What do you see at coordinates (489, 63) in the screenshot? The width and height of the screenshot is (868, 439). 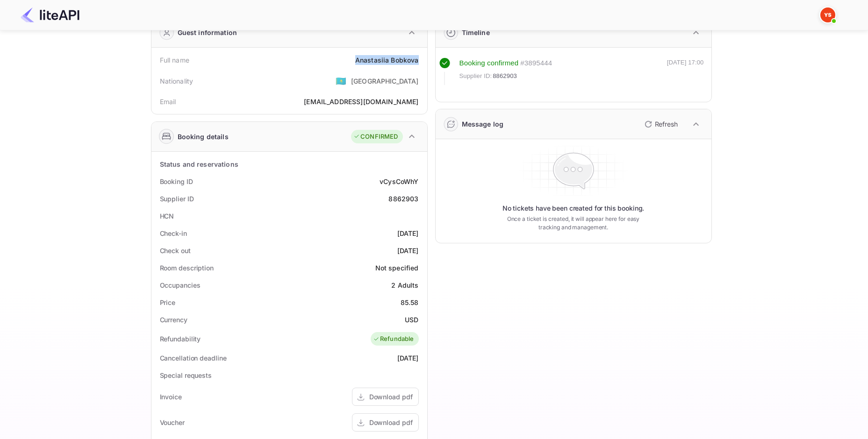 I see `div: Booking confirmed` at bounding box center [489, 63].